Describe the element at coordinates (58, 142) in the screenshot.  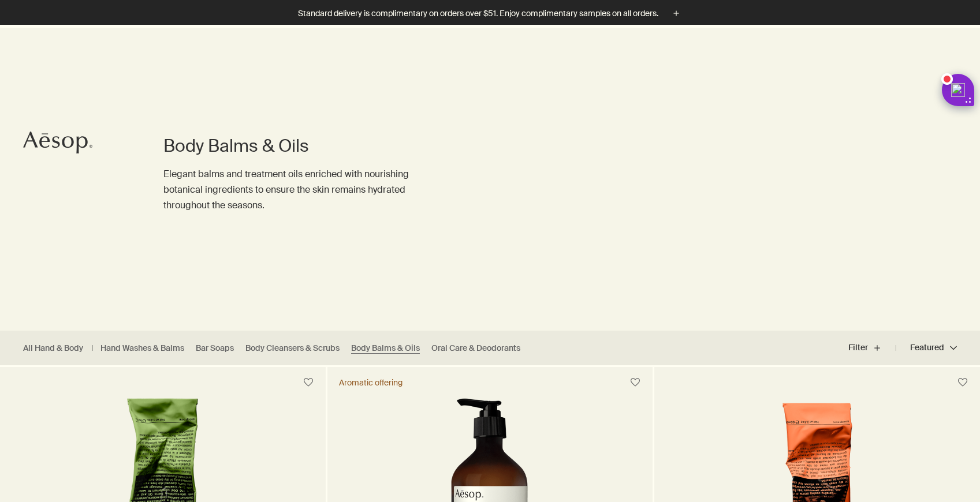
I see `svg: Aesop` at that location.